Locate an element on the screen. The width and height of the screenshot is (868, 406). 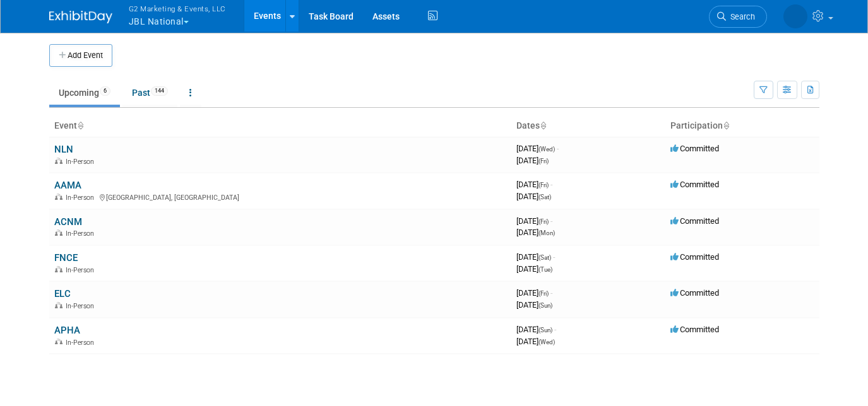
a: Sort by Event Name is located at coordinates (80, 126).